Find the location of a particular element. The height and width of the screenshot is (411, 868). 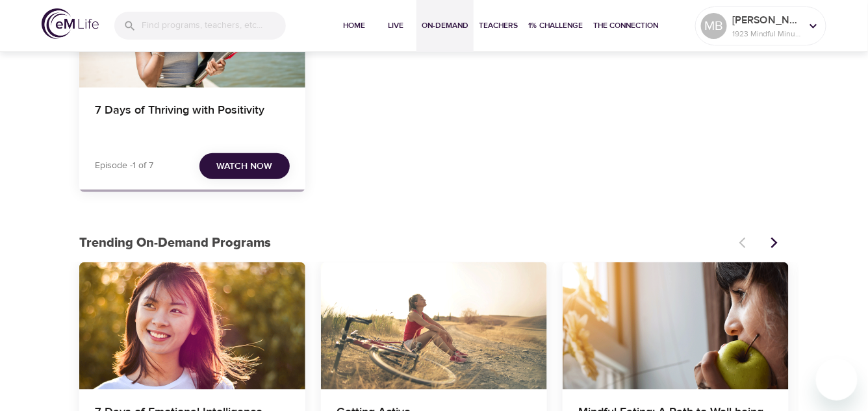

span: On-Demand is located at coordinates (445, 25).